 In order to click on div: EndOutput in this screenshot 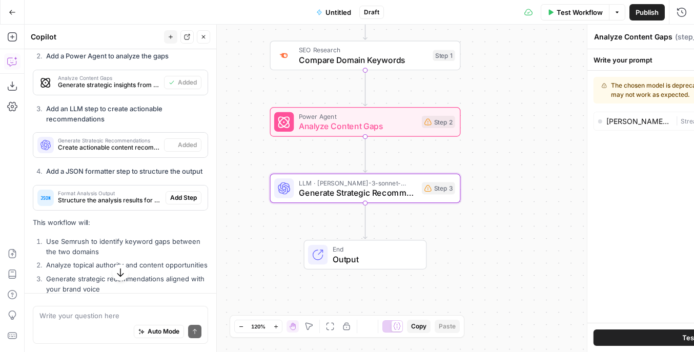, I will do `click(365, 255)`.